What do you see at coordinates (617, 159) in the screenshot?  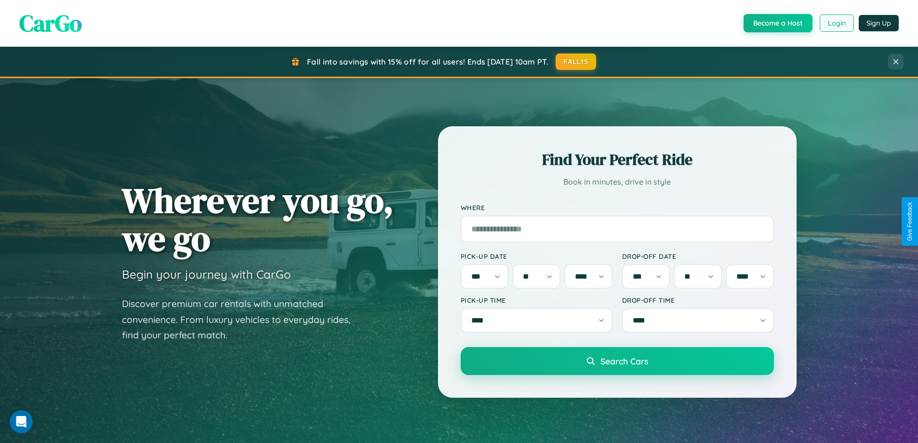 I see `h2: Find Your Perfect Ride` at bounding box center [617, 159].